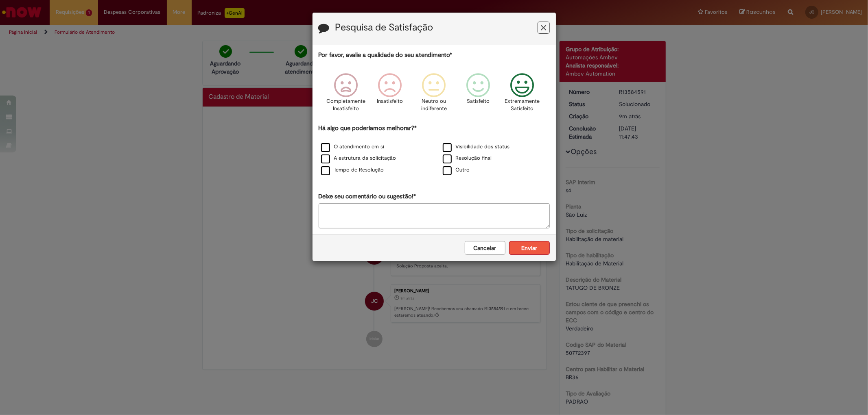 The width and height of the screenshot is (868, 415). What do you see at coordinates (352, 170) in the screenshot?
I see `label: Tempo de Resolução` at bounding box center [352, 170].